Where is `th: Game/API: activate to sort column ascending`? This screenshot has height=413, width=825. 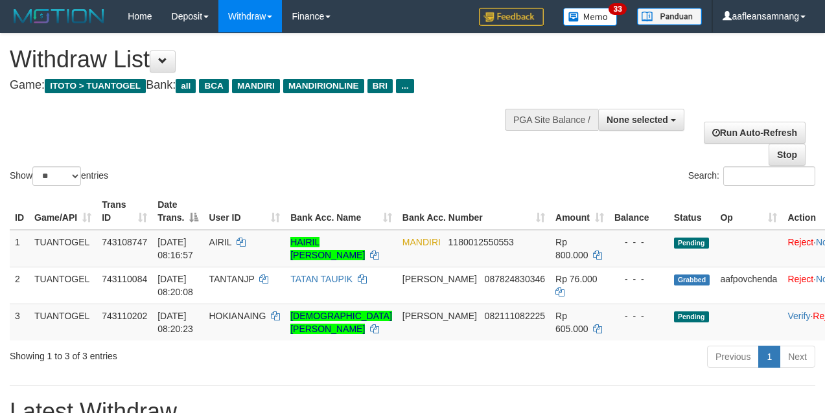
th: Game/API: activate to sort column ascending is located at coordinates (63, 211).